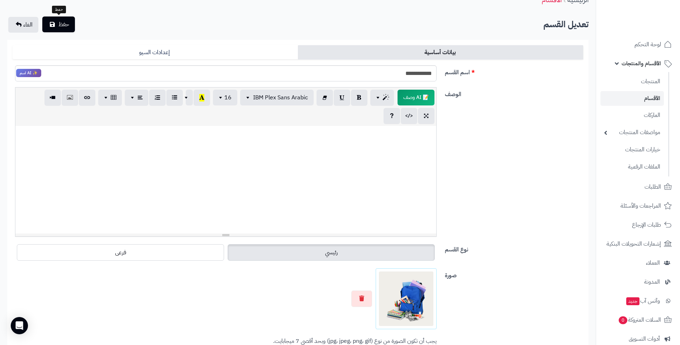 The height and width of the screenshot is (345, 680). What do you see at coordinates (638, 187) in the screenshot?
I see `a: الطلبات` at bounding box center [638, 187].